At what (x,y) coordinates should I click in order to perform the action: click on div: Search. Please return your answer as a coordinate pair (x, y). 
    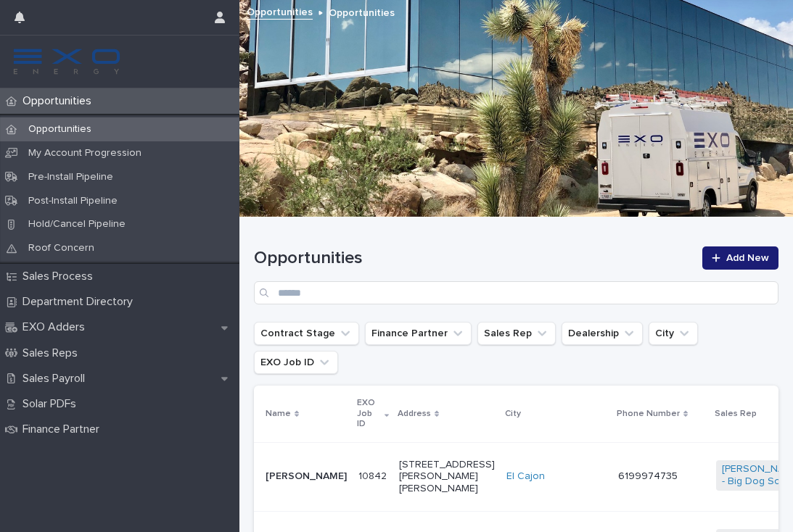
    Looking at the image, I should click on (516, 293).